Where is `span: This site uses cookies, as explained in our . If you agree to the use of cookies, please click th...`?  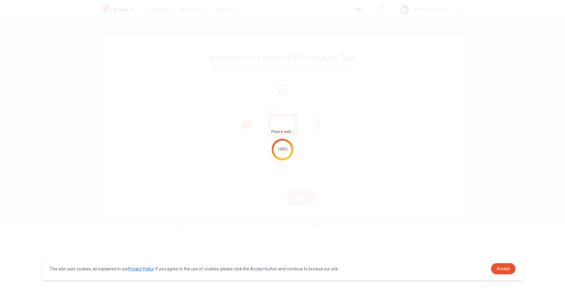
span: This site uses cookies, as explained in our . If you agree to the use of cookies, please click th... is located at coordinates (194, 269).